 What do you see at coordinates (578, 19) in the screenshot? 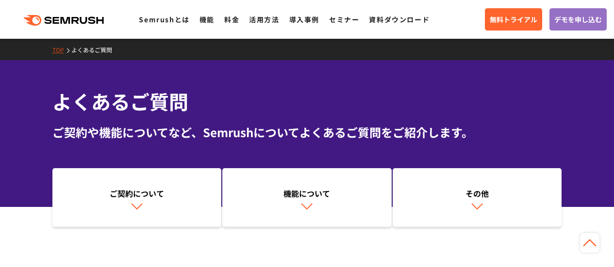
I see `span: デモを申し込む` at bounding box center [578, 19].